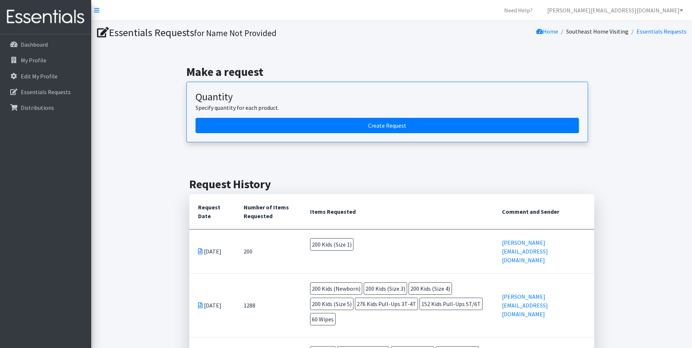 The height and width of the screenshot is (348, 692). Describe the element at coordinates (323, 319) in the screenshot. I see `span: 60 Wipes` at that location.